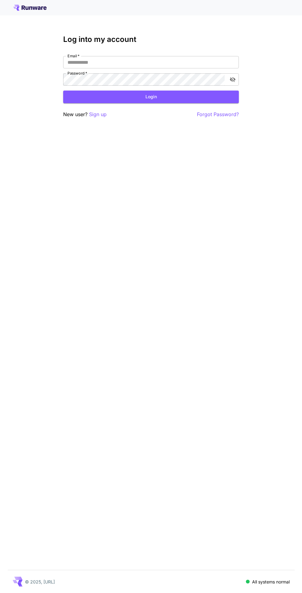 This screenshot has height=593, width=302. What do you see at coordinates (98, 114) in the screenshot?
I see `p: Sign up` at bounding box center [98, 114].